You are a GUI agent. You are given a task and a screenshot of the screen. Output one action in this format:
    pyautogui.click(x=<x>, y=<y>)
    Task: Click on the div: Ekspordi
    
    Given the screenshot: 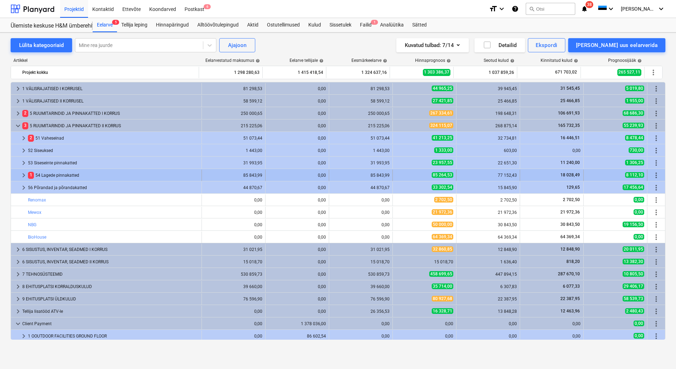 What is the action you would take?
    pyautogui.click(x=546, y=45)
    